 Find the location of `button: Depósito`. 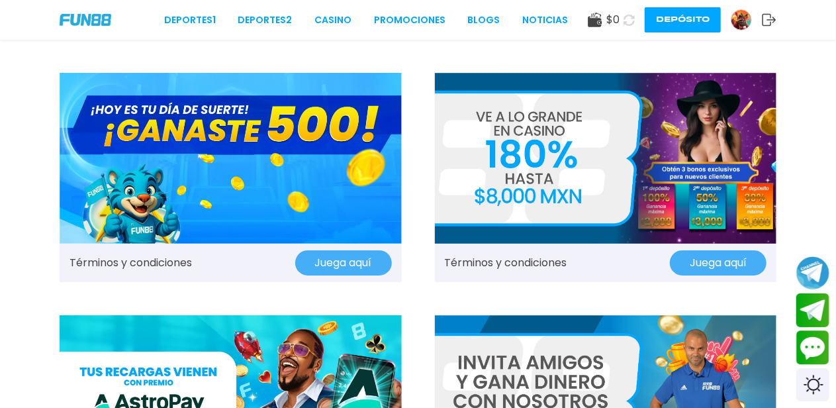

button: Depósito is located at coordinates (683, 20).